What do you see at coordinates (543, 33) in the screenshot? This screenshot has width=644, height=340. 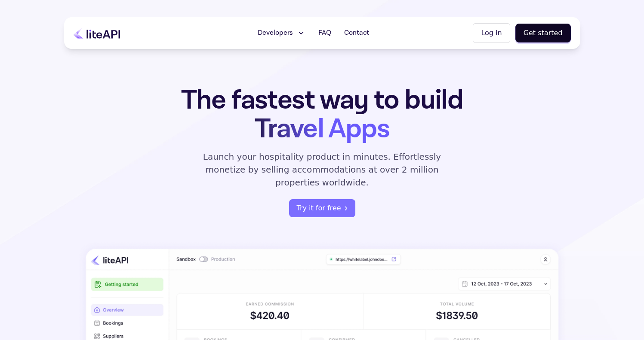 I see `button: Get started` at bounding box center [543, 33].